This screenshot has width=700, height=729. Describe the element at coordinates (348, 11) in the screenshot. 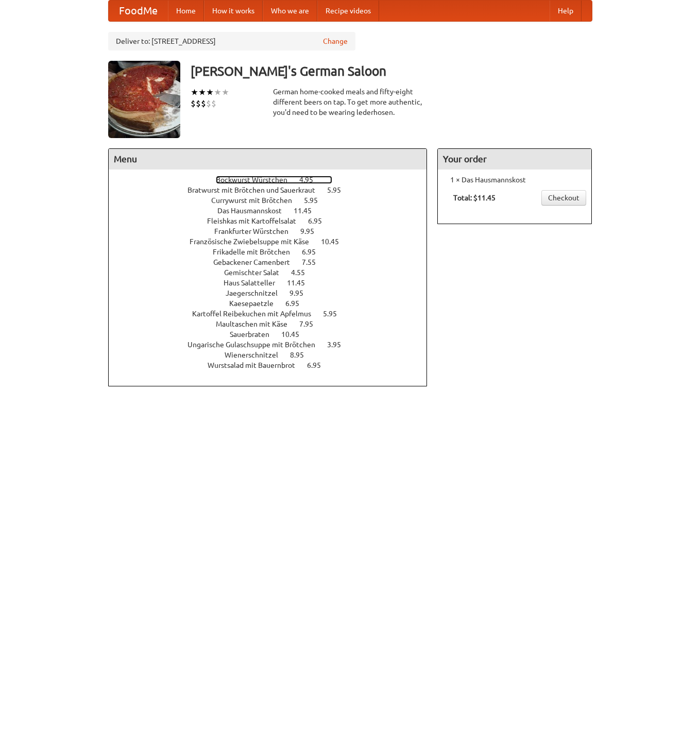

I see `a: Recipe videos` at that location.